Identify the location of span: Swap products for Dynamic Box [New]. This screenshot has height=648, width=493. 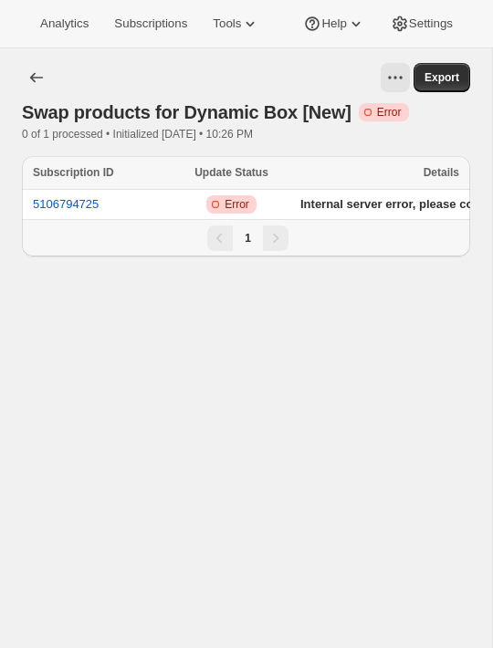
(186, 112).